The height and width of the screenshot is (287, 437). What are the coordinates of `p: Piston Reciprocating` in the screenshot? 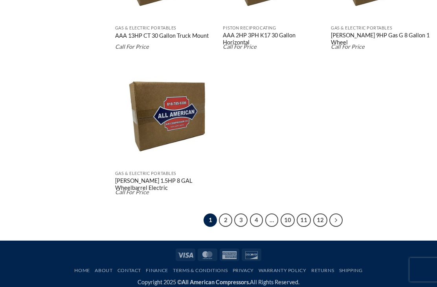 It's located at (273, 28).